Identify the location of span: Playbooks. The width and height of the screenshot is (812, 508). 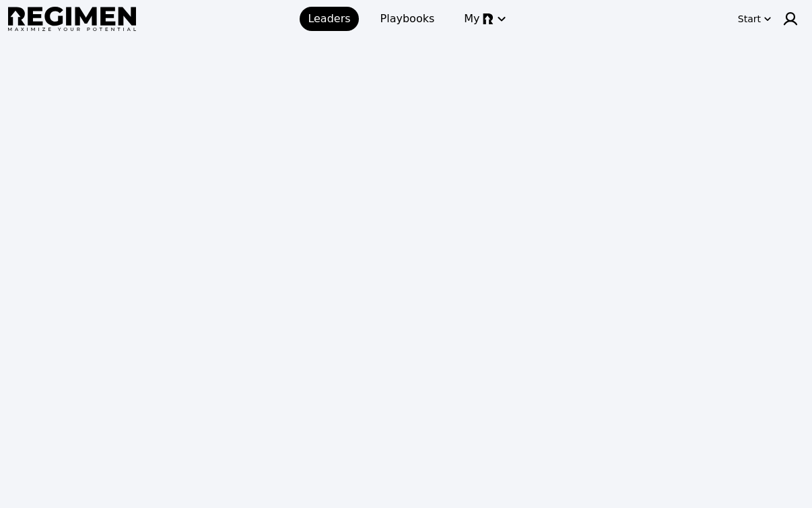
(407, 19).